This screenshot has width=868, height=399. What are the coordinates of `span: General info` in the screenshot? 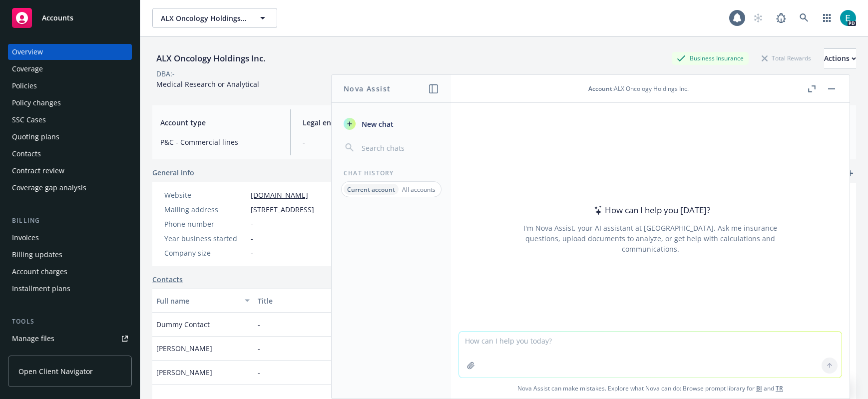 It's located at (173, 172).